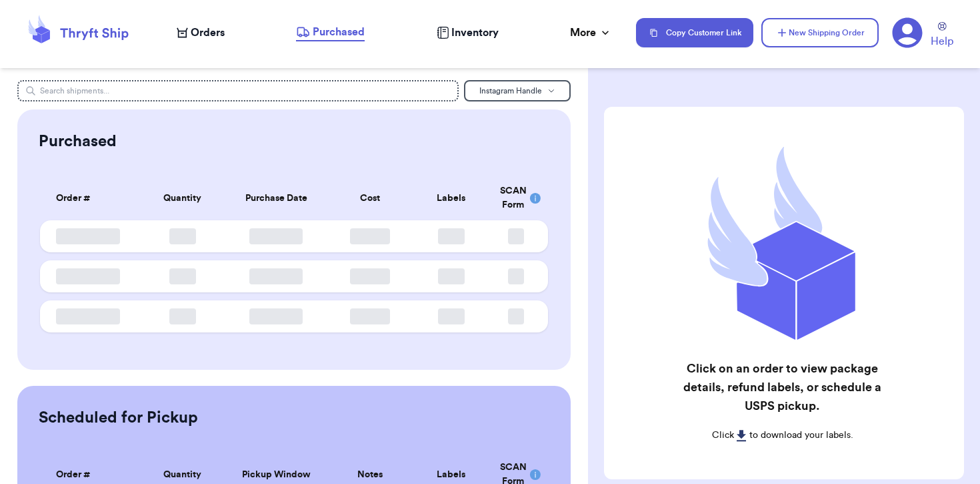 This screenshot has height=484, width=980. Describe the element at coordinates (276, 198) in the screenshot. I see `th: Purchase Date` at that location.